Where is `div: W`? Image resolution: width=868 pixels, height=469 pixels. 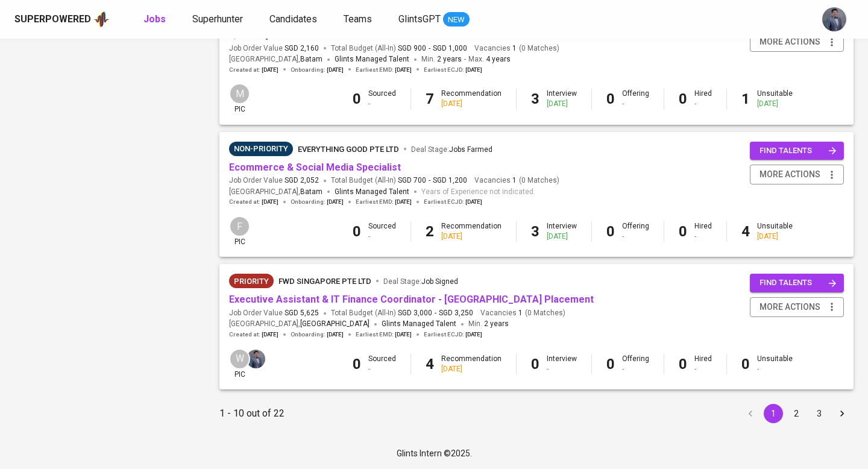 div: W is located at coordinates (240, 359).